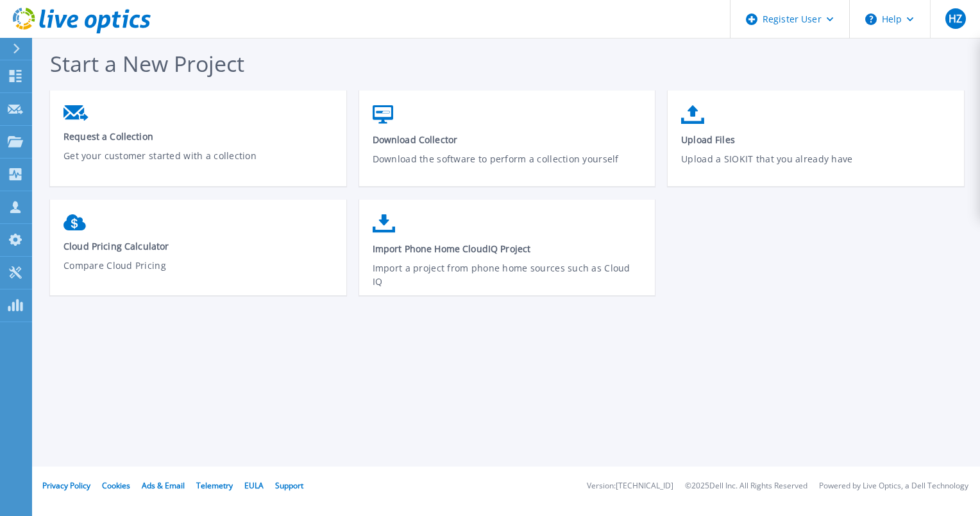  What do you see at coordinates (289, 485) in the screenshot?
I see `a: Support` at bounding box center [289, 485].